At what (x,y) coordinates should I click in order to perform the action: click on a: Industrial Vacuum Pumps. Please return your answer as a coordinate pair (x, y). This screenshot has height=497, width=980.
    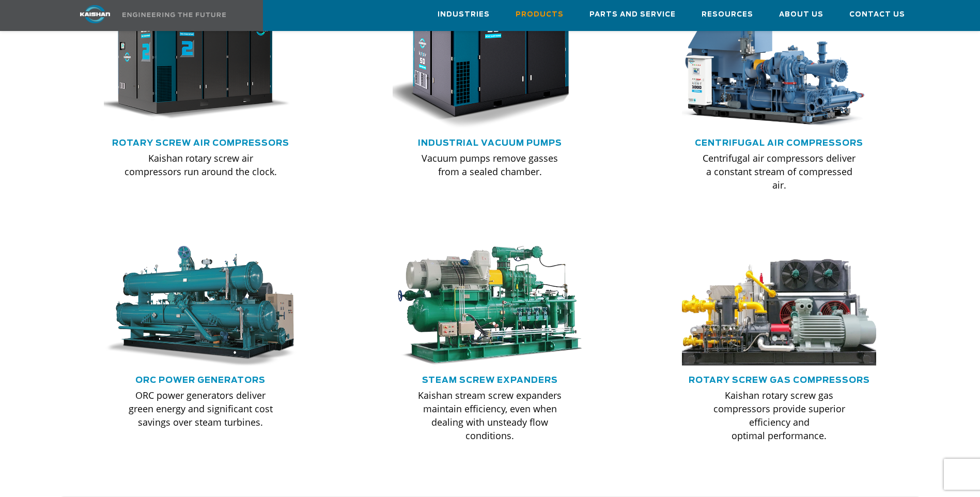
    Looking at the image, I should click on (489, 144).